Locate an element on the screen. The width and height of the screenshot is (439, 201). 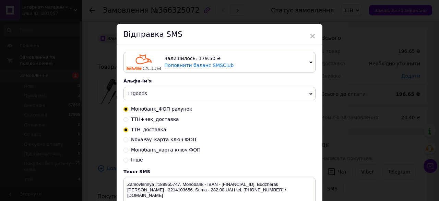
a: Поповнити баланс SMSClub is located at coordinates (199, 65).